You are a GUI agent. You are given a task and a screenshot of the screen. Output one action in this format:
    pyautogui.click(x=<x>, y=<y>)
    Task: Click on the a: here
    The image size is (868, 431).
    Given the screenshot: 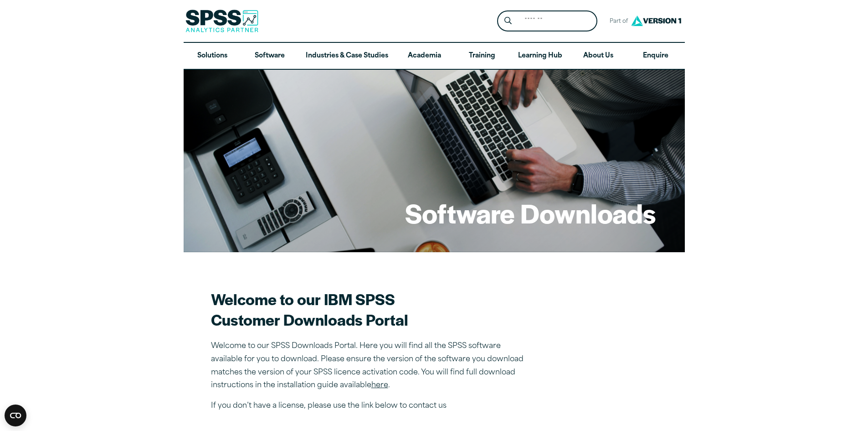 What is the action you would take?
    pyautogui.click(x=380, y=386)
    